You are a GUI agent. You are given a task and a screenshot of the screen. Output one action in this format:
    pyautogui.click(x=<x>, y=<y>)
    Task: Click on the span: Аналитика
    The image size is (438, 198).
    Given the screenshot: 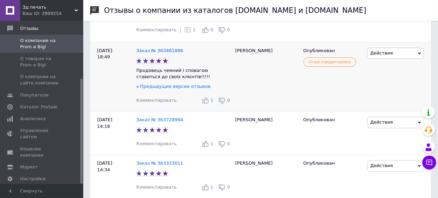 What is the action you would take?
    pyautogui.click(x=33, y=119)
    